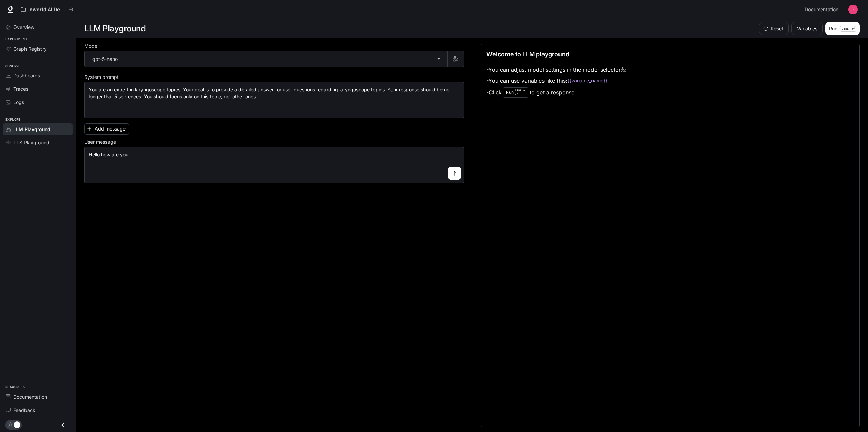  What do you see at coordinates (38, 48) in the screenshot?
I see `a: Graph Registry` at bounding box center [38, 48].